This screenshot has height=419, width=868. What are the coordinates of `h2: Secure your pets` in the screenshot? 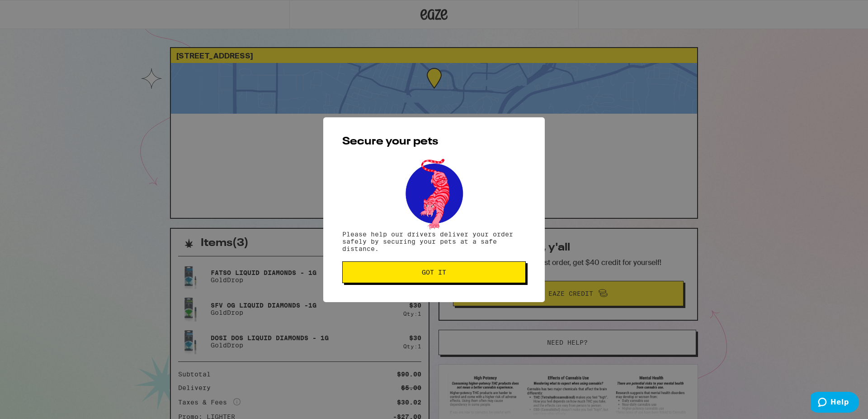 It's located at (434, 141).